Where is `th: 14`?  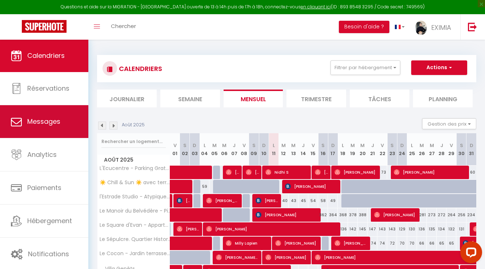 th: 14 is located at coordinates (303, 149).